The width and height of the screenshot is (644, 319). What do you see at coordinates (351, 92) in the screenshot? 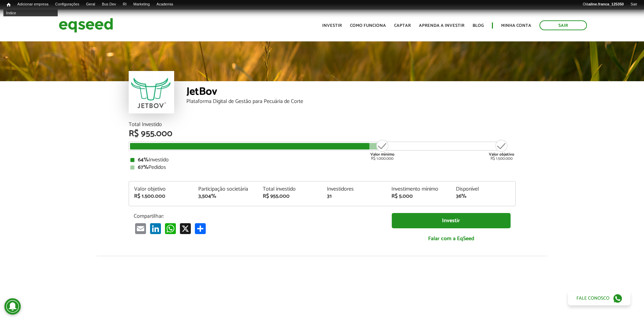
I see `div: JetBov` at bounding box center [351, 92].